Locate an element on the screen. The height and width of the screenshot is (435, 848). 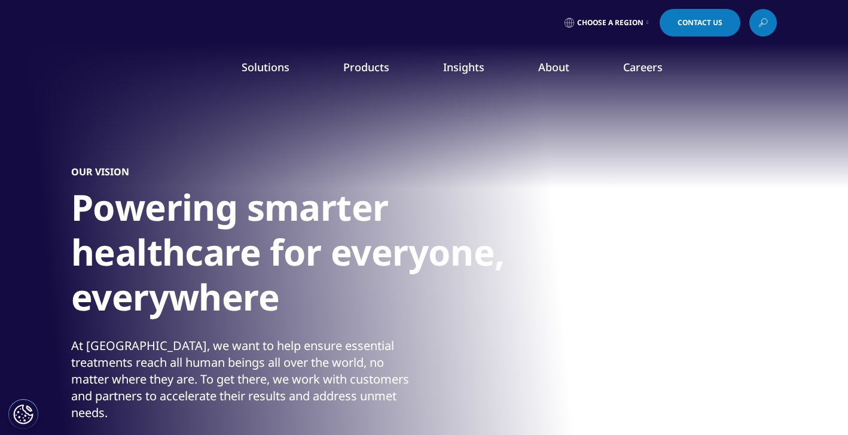
a: About is located at coordinates (554, 67).